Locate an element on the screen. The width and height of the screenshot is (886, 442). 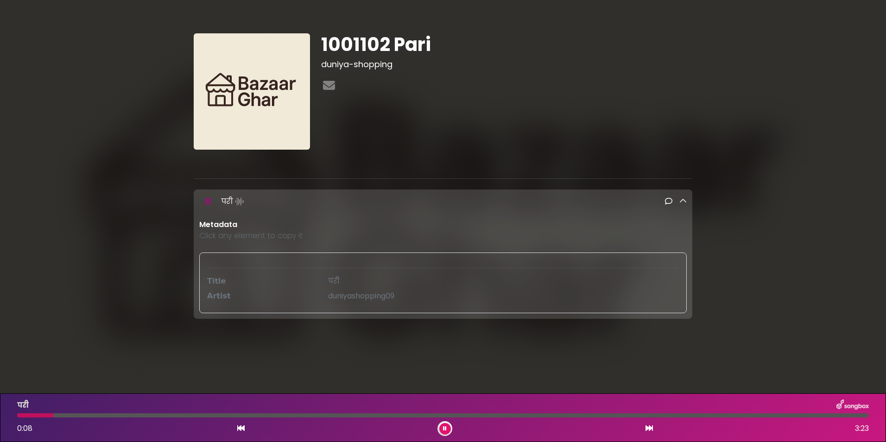
h3: duniya-shopping is located at coordinates (507, 64).